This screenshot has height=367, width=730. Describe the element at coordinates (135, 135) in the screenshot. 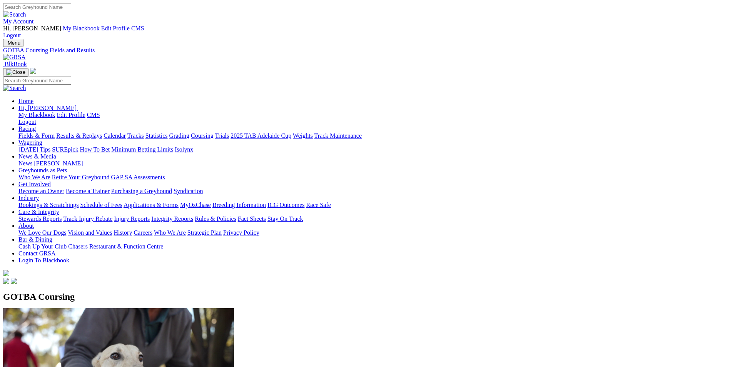

I see `a: Tracks` at that location.